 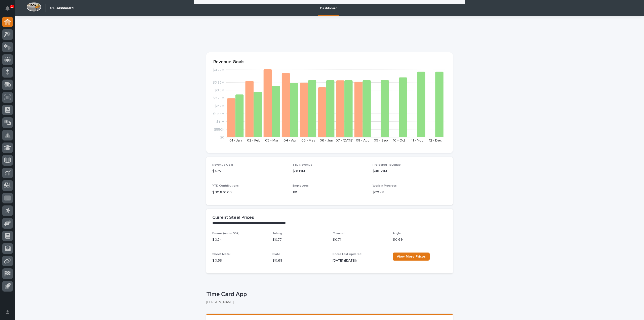 I want to click on p: $ 311,870.00, so click(x=249, y=192).